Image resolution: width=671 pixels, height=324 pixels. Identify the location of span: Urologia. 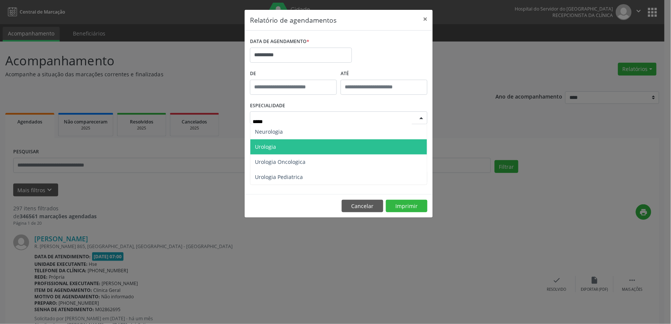
(265, 146).